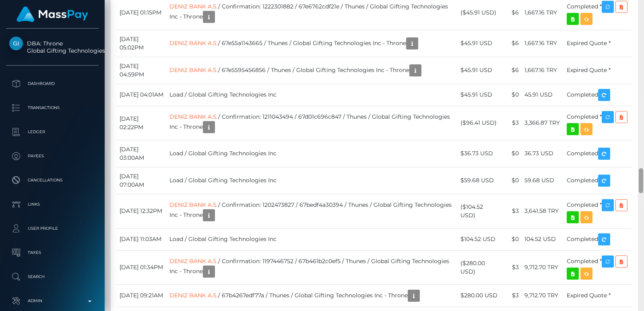 This screenshot has width=644, height=311. I want to click on a: Transactions, so click(53, 108).